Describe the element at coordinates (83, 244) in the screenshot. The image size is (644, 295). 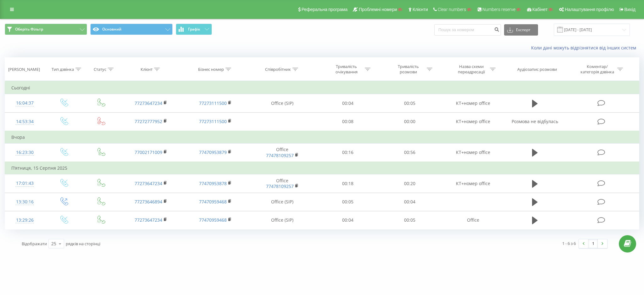
I see `span: рядків на сторінці` at that location.